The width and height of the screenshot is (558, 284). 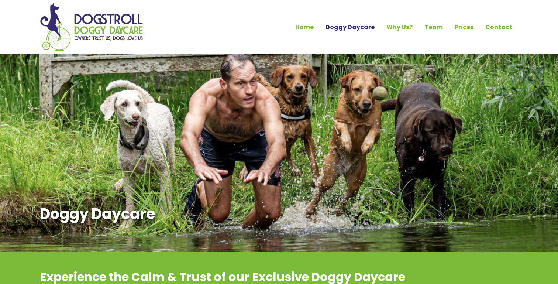 I want to click on a: Doggy Daycare, so click(x=350, y=27).